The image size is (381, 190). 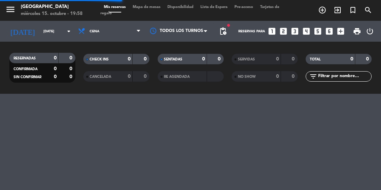 I want to click on div: LOG OUT, so click(x=370, y=31).